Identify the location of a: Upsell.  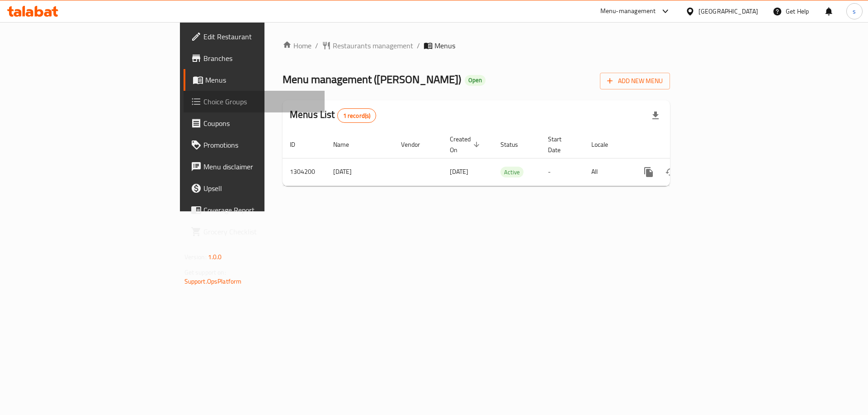
(254, 189).